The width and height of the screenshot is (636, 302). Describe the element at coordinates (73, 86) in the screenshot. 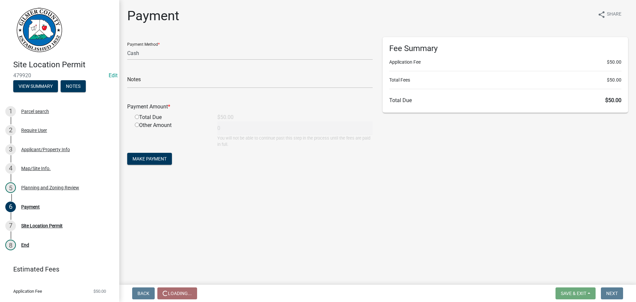

I see `button: Notes` at that location.